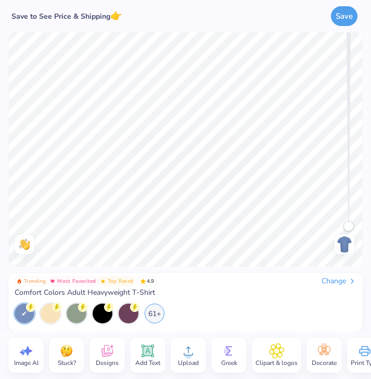 Image resolution: width=371 pixels, height=379 pixels. Describe the element at coordinates (121, 282) in the screenshot. I see `span: Top Rated` at that location.